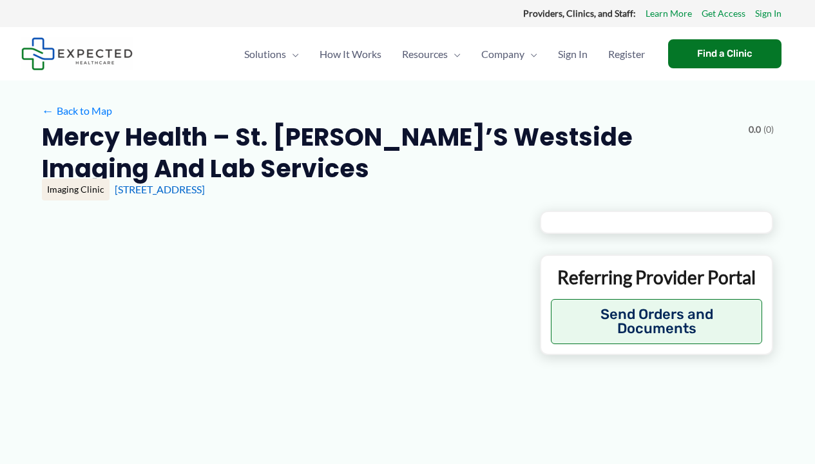 This screenshot has height=464, width=815. What do you see at coordinates (724, 53) in the screenshot?
I see `a: Find a Clinic` at bounding box center [724, 53].